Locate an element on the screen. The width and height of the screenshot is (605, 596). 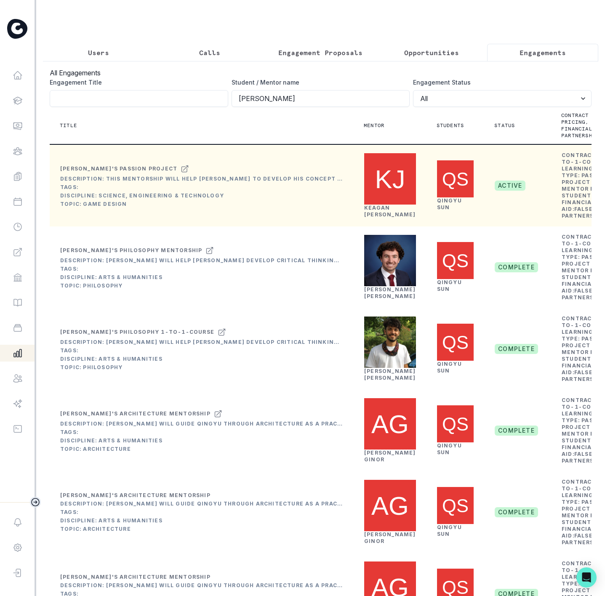
label: Engagement Title is located at coordinates (136, 82).